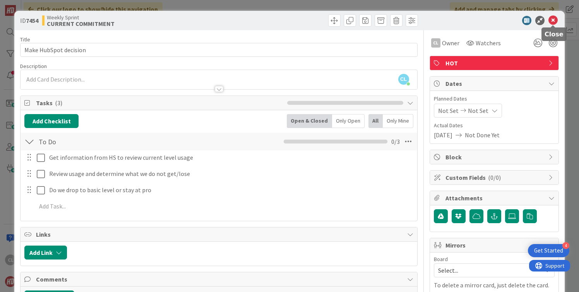  Describe the element at coordinates (25, 39) in the screenshot. I see `label: Title` at that location.